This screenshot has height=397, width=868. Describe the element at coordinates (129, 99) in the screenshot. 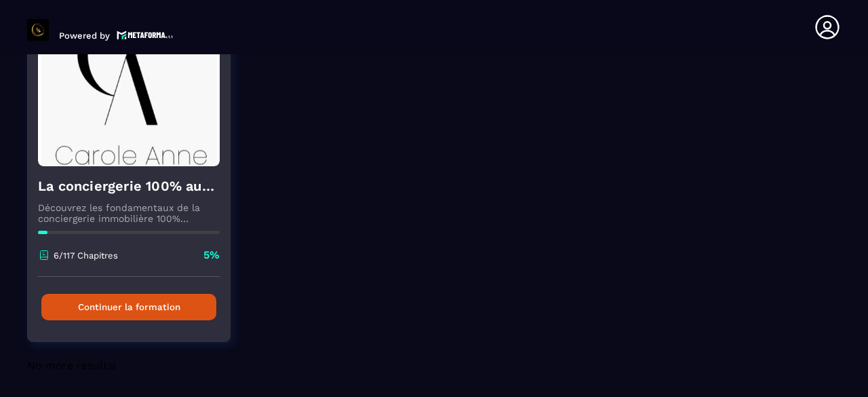

I see `img: formation-background` at that location.